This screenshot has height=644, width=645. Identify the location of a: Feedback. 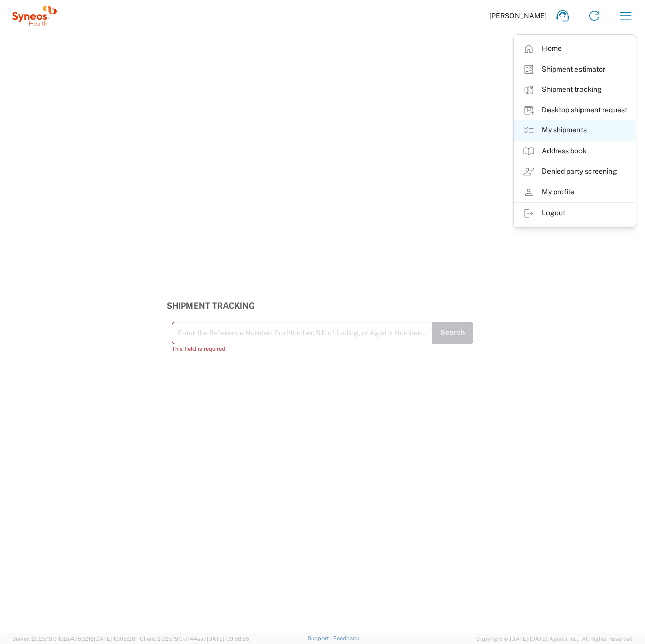
(346, 638).